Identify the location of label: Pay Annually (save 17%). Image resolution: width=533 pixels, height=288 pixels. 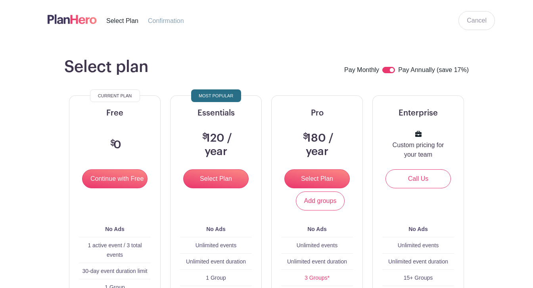
(433, 71).